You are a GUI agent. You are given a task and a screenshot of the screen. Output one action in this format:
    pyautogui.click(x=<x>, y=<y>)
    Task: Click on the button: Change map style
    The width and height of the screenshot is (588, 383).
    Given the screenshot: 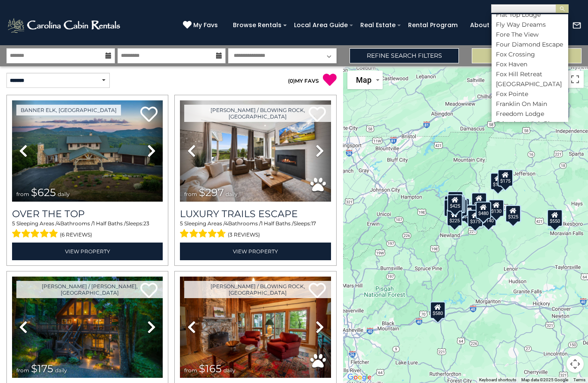 What is the action you would take?
    pyautogui.click(x=365, y=80)
    